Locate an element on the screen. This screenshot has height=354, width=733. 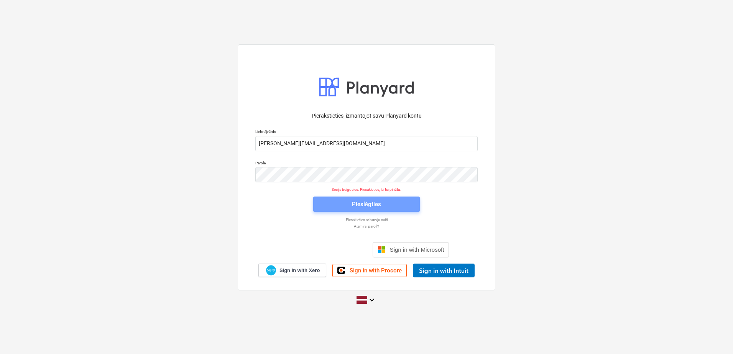
p: Parole is located at coordinates (367, 164).